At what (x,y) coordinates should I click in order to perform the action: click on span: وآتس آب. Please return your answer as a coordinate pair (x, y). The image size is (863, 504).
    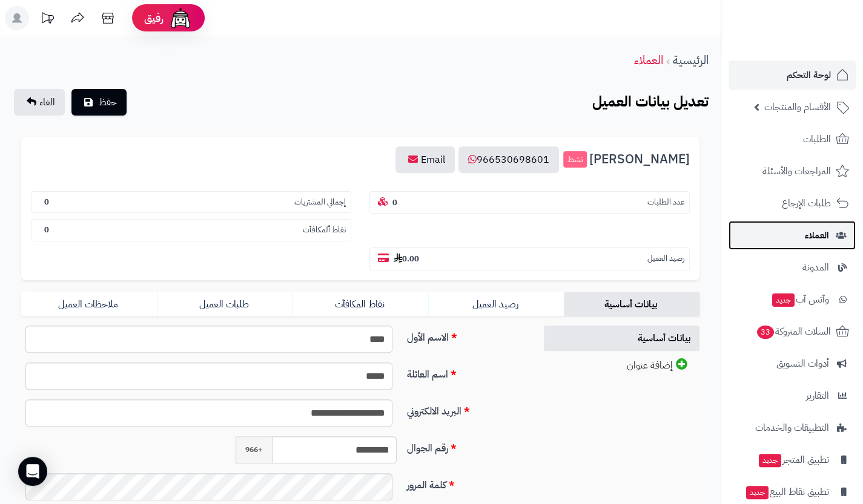
    Looking at the image, I should click on (800, 300).